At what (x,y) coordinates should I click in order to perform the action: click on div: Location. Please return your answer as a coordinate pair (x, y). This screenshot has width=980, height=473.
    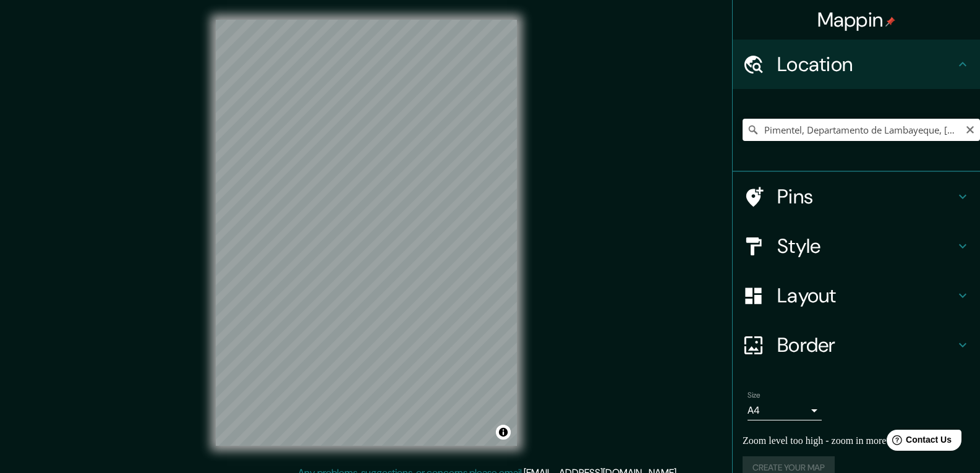
    Looking at the image, I should click on (857, 64).